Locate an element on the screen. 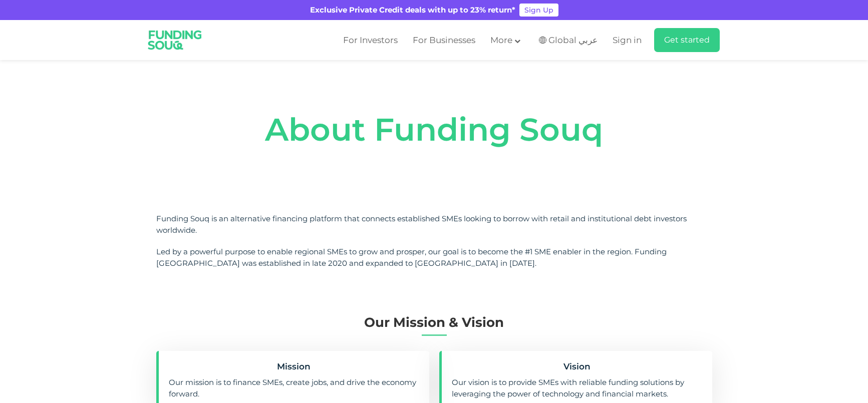 The image size is (868, 403). span: Sign in is located at coordinates (627, 40).